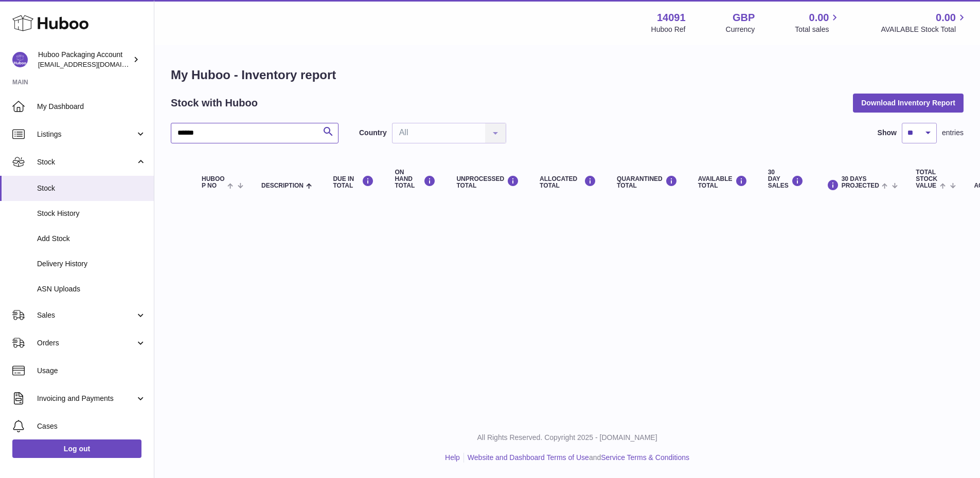 The width and height of the screenshot is (980, 478). Describe the element at coordinates (818, 22) in the screenshot. I see `a: 0.00 Total sales` at that location.